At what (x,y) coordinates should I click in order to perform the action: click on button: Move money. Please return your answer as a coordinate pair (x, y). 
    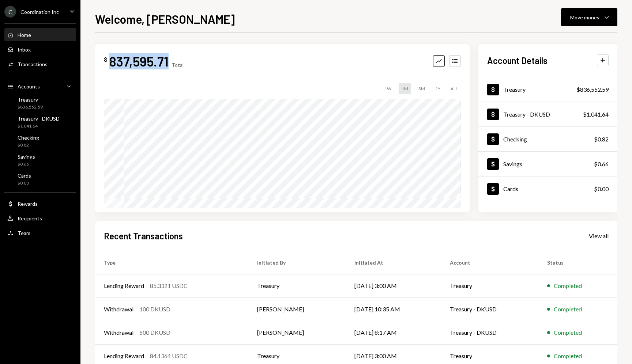
    Looking at the image, I should click on (589, 17).